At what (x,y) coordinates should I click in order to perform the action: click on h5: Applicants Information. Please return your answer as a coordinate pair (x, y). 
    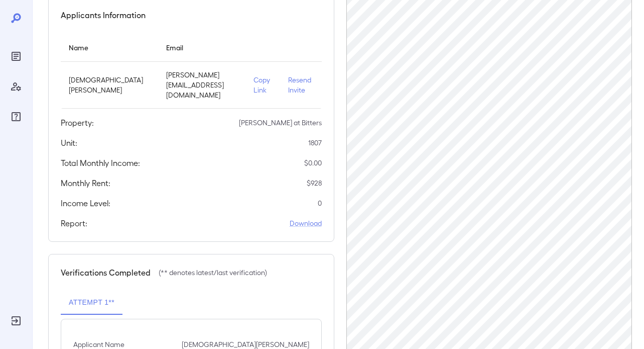
    Looking at the image, I should click on (103, 15).